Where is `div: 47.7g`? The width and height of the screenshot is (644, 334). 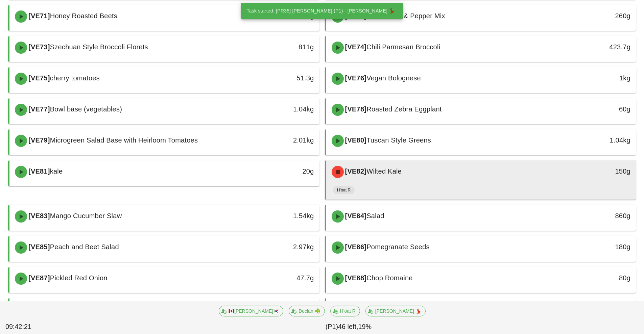
div: 47.7g is located at coordinates (279, 278).